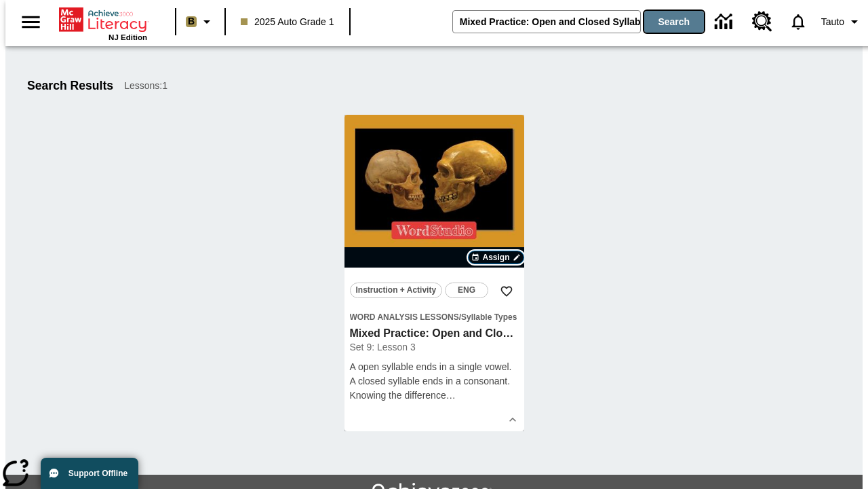 This screenshot has width=868, height=489. What do you see at coordinates (396, 289) in the screenshot?
I see `button: Instruction + Activity` at bounding box center [396, 289].